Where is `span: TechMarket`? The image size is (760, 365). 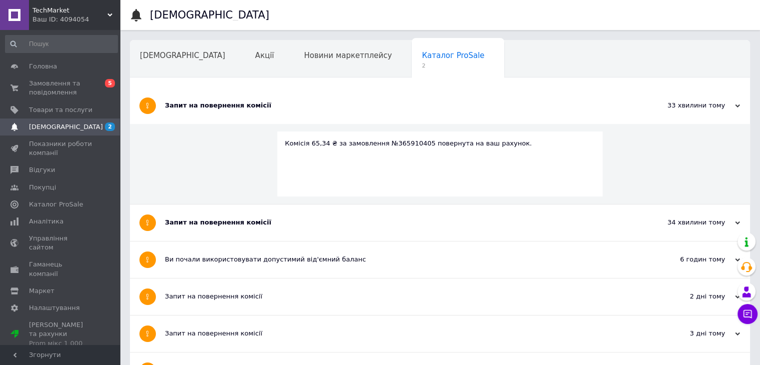
span: TechMarket is located at coordinates (70, 10).